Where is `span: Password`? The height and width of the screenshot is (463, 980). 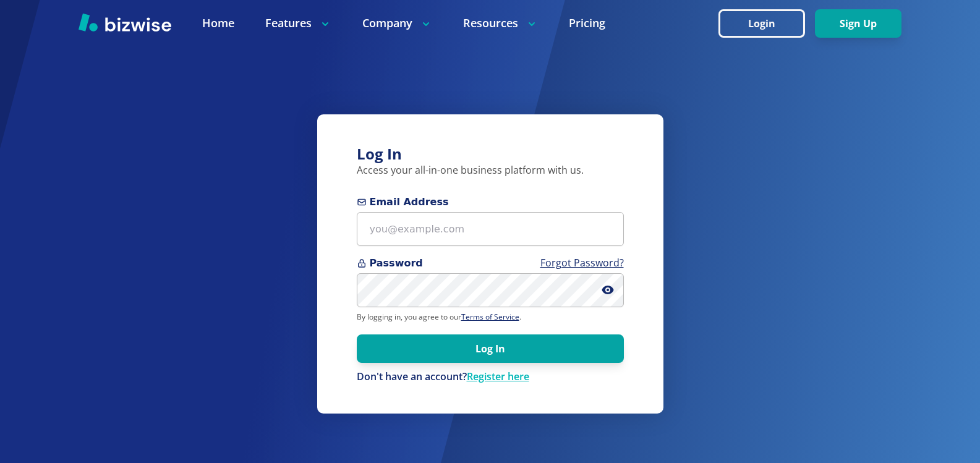 span: Password is located at coordinates (490, 263).